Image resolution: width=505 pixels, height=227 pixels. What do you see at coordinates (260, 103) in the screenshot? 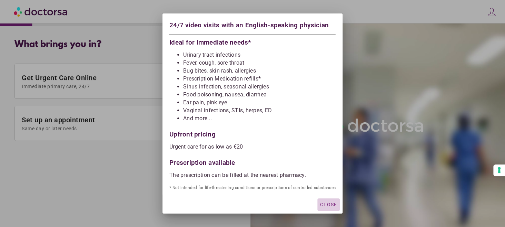
I see `li: Ear pain, pink eye` at bounding box center [260, 103].